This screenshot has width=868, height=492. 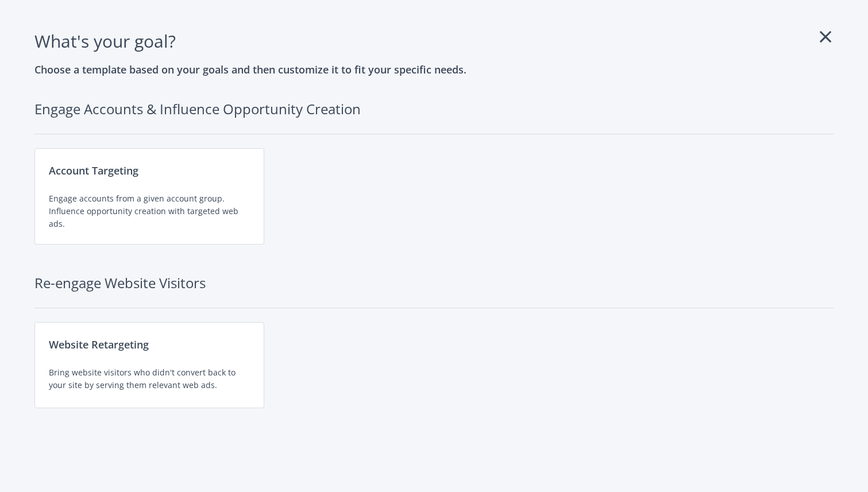 I want to click on div: Website Retargeting, so click(x=149, y=344).